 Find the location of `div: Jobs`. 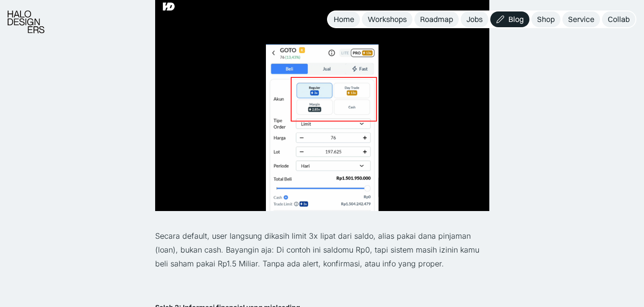

div: Jobs is located at coordinates (474, 19).